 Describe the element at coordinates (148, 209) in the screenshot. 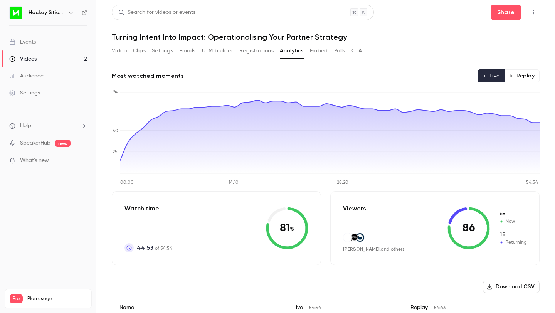

I see `p: Watch time` at that location.